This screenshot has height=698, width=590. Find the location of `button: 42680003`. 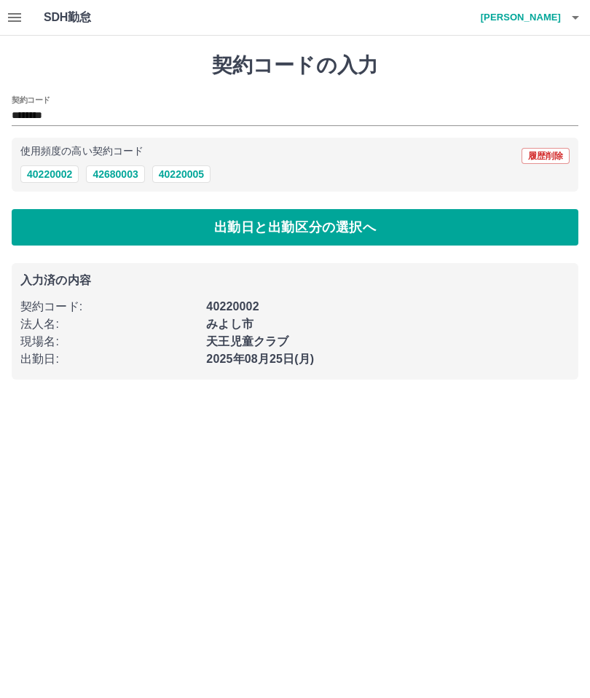

button: 42680003 is located at coordinates (115, 174).